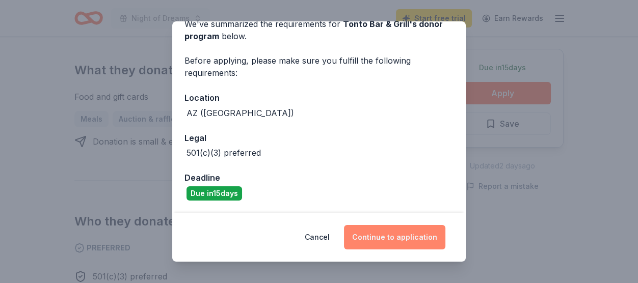 This screenshot has height=283, width=638. I want to click on div: 501(c)(3) preferred, so click(224, 153).